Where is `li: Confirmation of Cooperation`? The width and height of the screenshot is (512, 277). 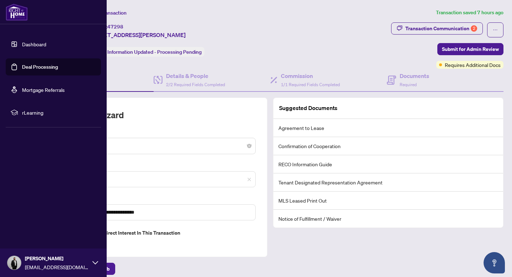 li: Confirmation of Cooperation is located at coordinates (388, 146).